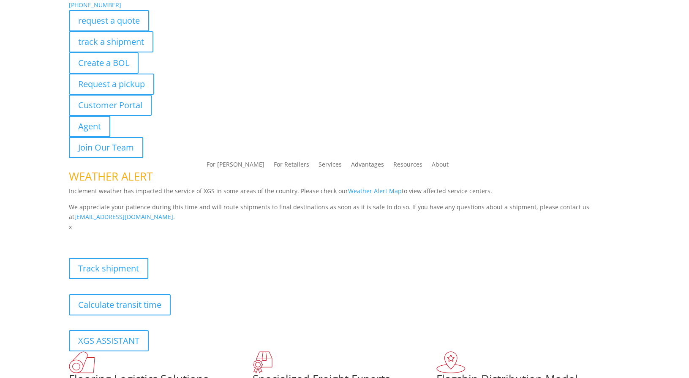  What do you see at coordinates (330, 166) in the screenshot?
I see `a: Services` at bounding box center [330, 166].